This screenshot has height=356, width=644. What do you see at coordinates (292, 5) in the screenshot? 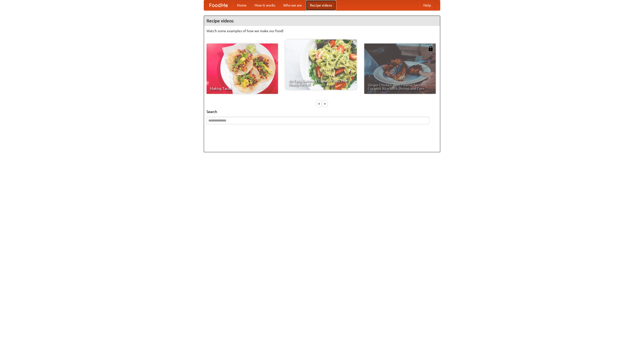
I see `a: Who we are` at bounding box center [292, 5].